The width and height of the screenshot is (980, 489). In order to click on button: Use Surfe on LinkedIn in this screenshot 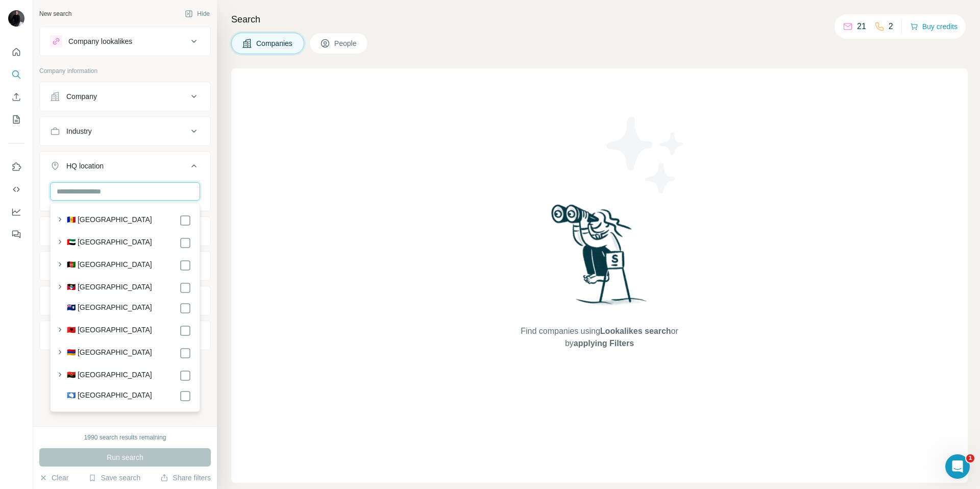, I will do `click(16, 167)`.